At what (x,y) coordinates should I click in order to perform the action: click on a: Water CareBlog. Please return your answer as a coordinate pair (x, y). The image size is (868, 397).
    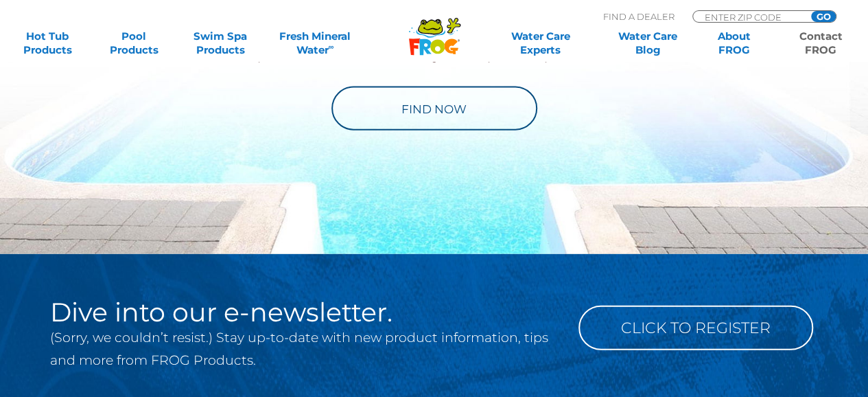
    Looking at the image, I should click on (648, 44).